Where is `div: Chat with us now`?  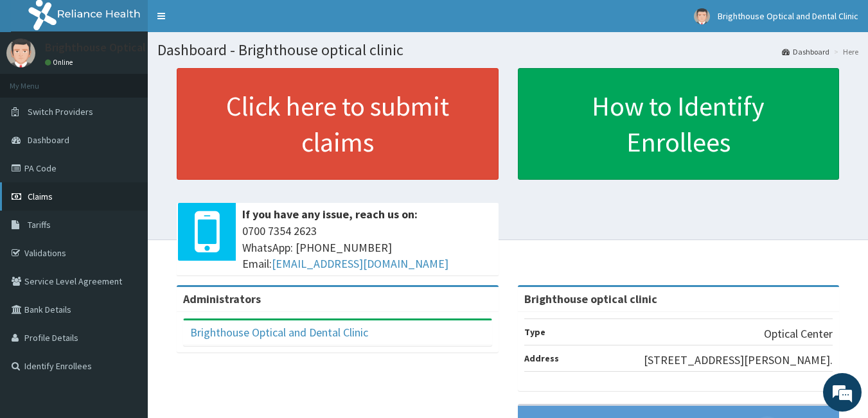 div: Chat with us now is located at coordinates (141, 80).